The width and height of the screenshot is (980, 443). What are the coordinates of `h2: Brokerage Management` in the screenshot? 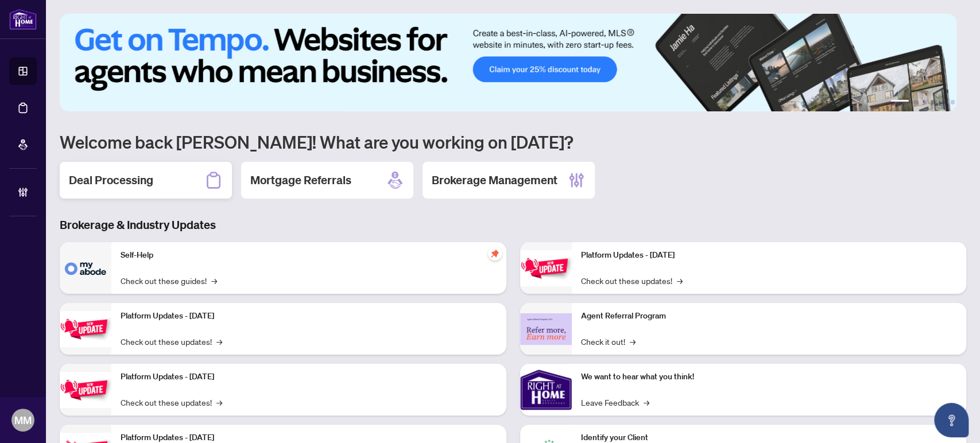 It's located at (494, 181).